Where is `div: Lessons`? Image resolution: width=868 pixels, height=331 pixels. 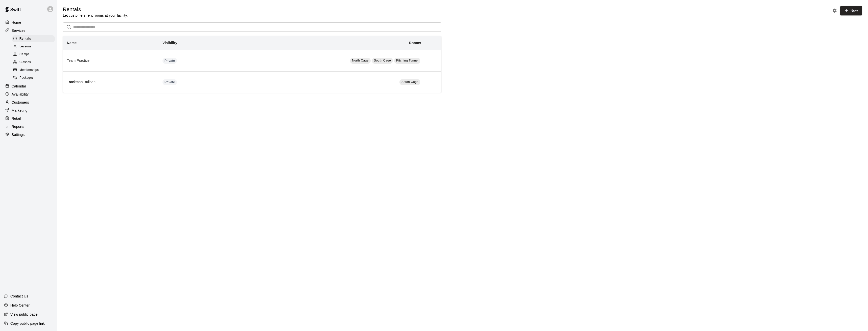 div: Lessons is located at coordinates (33, 47).